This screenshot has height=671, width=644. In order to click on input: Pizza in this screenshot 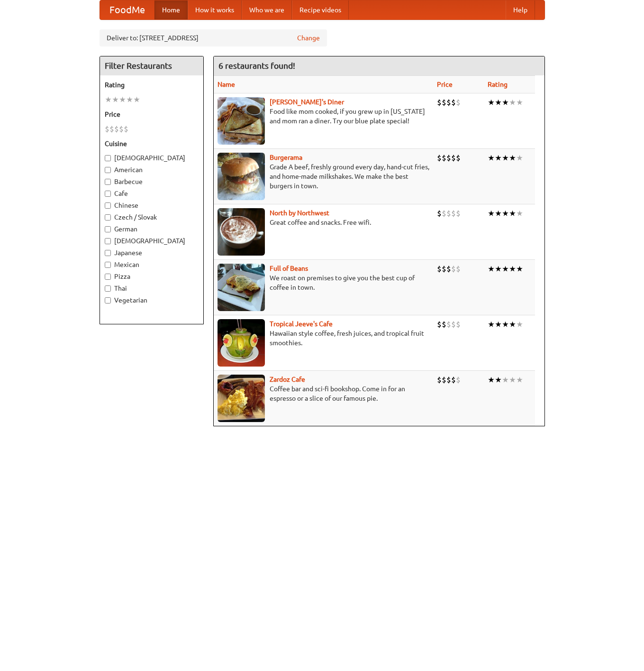, I will do `click(107, 277)`.